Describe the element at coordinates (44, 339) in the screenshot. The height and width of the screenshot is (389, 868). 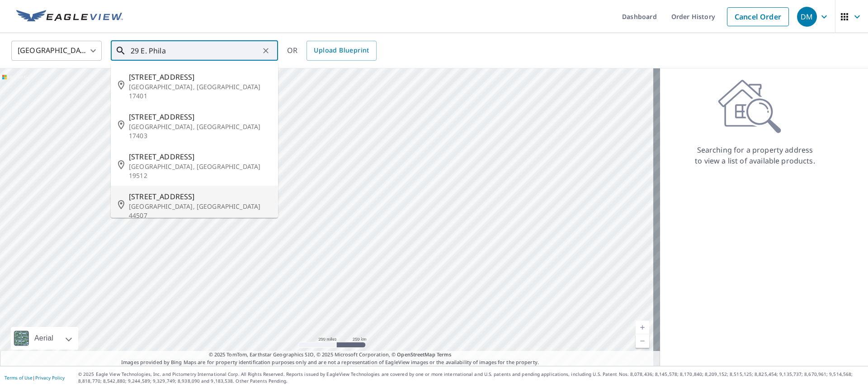
I see `div: Aerial` at that location.